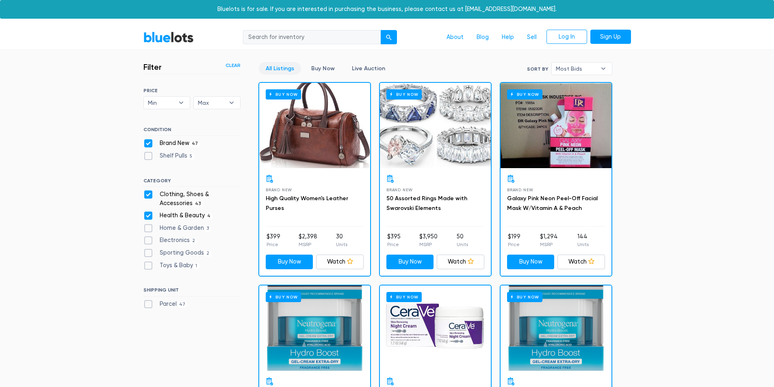  Describe the element at coordinates (211, 103) in the screenshot. I see `span: Max` at that location.